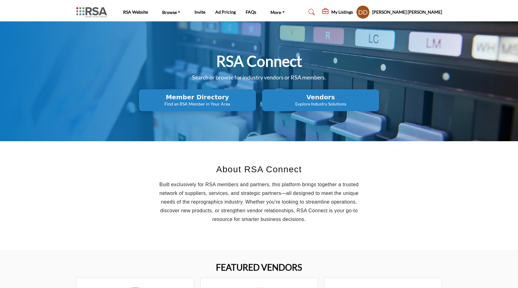 Image resolution: width=518 pixels, height=288 pixels. I want to click on img: Site Logo, so click(93, 12).